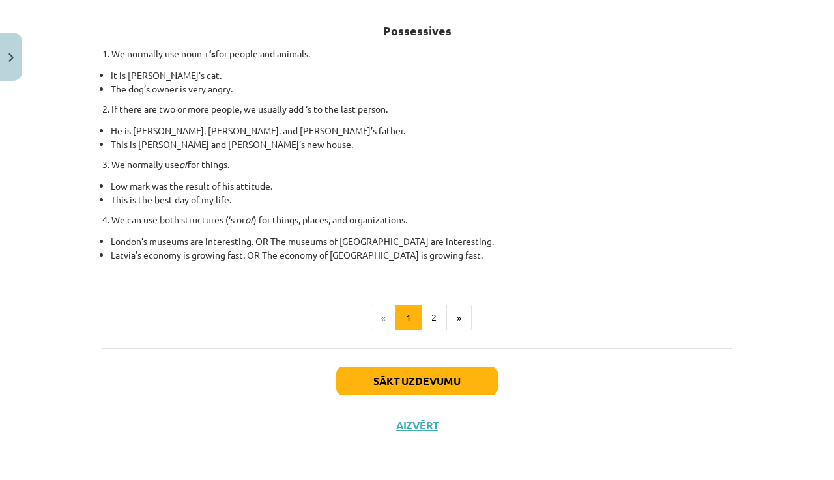 The height and width of the screenshot is (480, 834). What do you see at coordinates (417, 53) in the screenshot?
I see `p: 1. We normally use noun + for people and animals.` at bounding box center [417, 53].